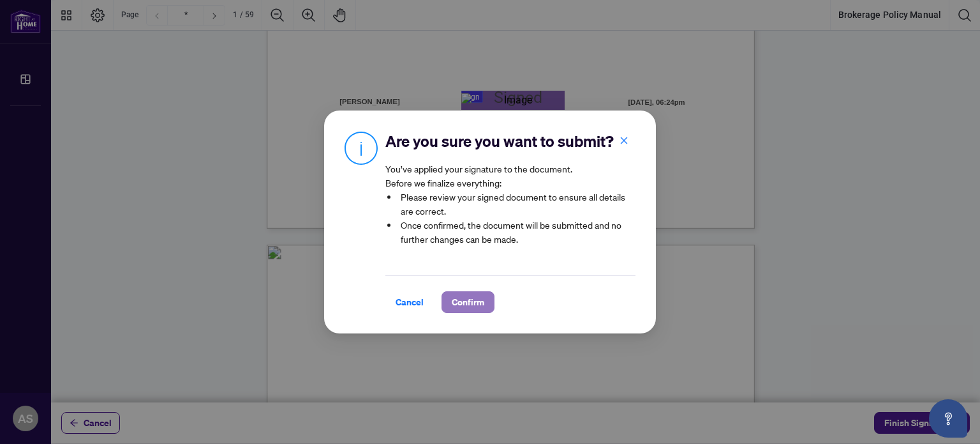 This screenshot has height=444, width=980. I want to click on li: Please review your signed document to ensure all details are correct., so click(516, 204).